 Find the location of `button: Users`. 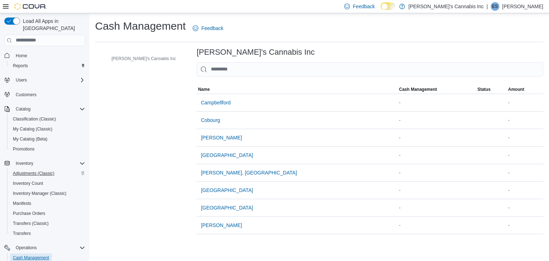

button: Users is located at coordinates (21, 80).